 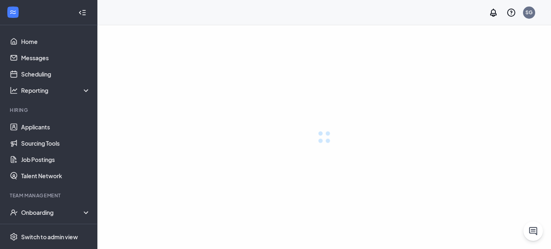 What do you see at coordinates (56, 175) in the screenshot?
I see `a: Talent Network` at bounding box center [56, 175].